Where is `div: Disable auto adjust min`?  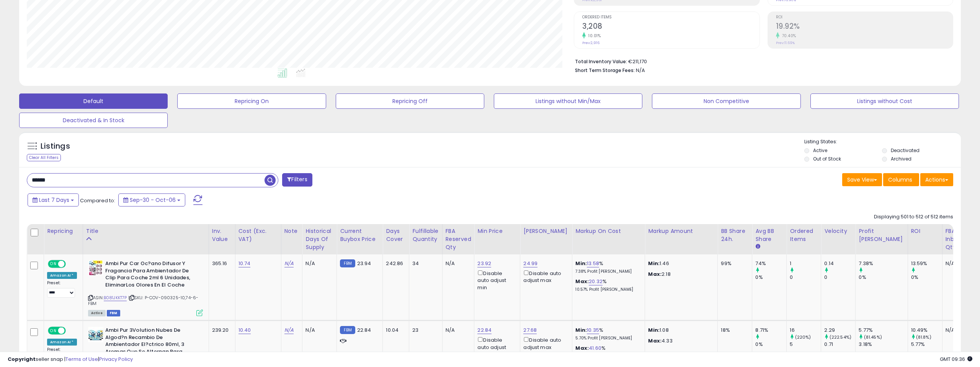
div: Disable auto adjust min is located at coordinates (496, 346).